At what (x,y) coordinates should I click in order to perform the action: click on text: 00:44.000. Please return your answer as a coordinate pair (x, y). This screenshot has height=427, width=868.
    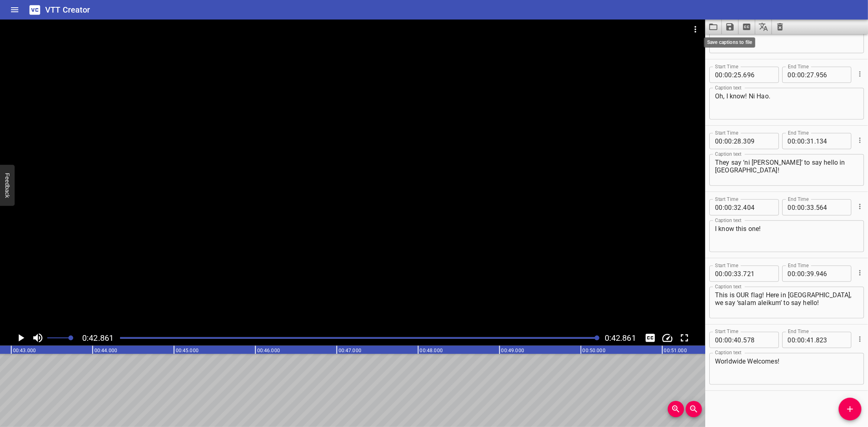
    Looking at the image, I should click on (106, 351).